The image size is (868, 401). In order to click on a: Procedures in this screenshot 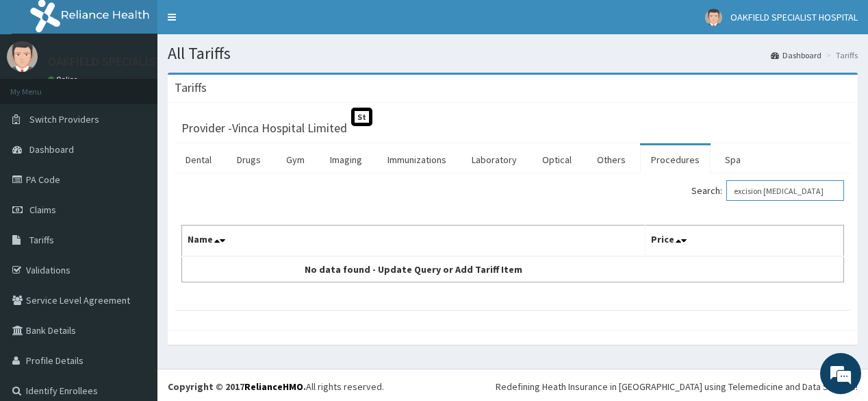, I will do `click(675, 160)`.